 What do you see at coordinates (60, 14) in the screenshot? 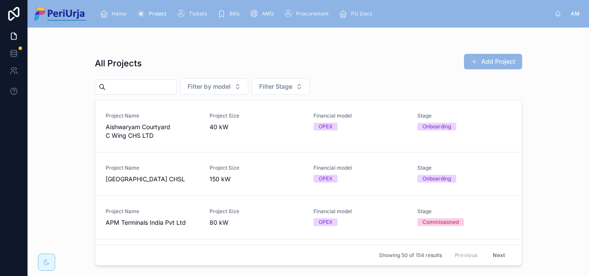
I see `img: App logo` at bounding box center [60, 14].